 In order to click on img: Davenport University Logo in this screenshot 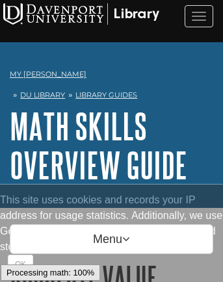, I will do `click(81, 14)`.